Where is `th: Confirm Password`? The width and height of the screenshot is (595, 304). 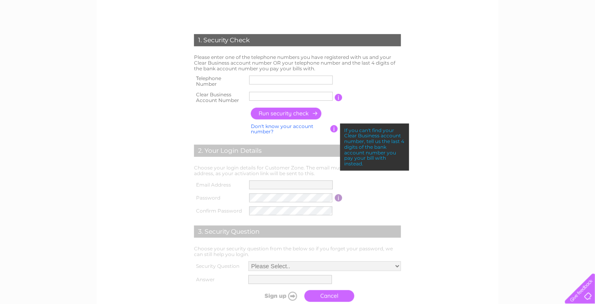 th: Confirm Password is located at coordinates (220, 211).